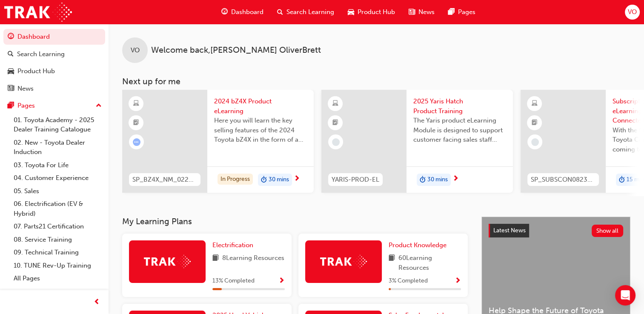 This screenshot has height=314, width=644. What do you see at coordinates (430, 263) in the screenshot?
I see `span: 60 Learning Resources` at bounding box center [430, 263].